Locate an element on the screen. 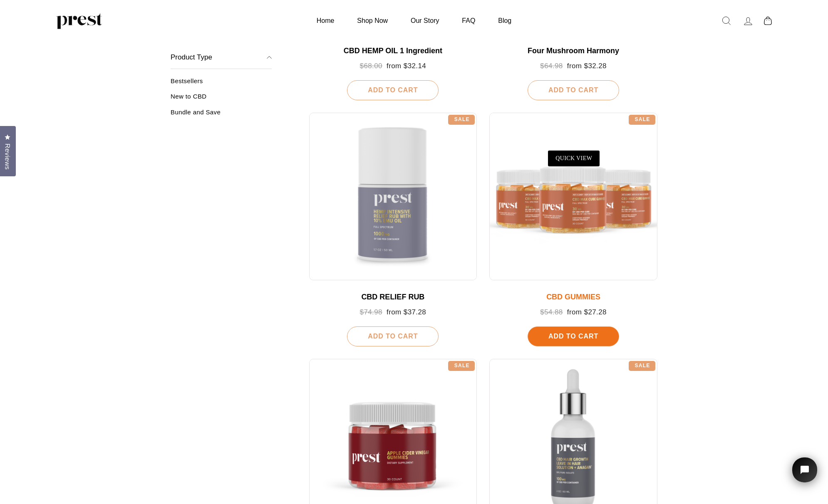 The image size is (828, 504). a: Home is located at coordinates (325, 21).